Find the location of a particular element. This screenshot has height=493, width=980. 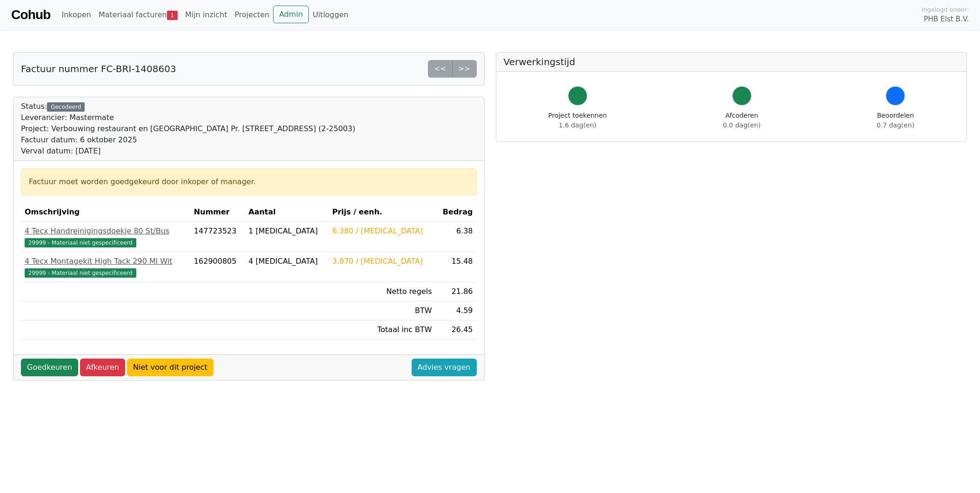

a: Projecten is located at coordinates (252, 15).